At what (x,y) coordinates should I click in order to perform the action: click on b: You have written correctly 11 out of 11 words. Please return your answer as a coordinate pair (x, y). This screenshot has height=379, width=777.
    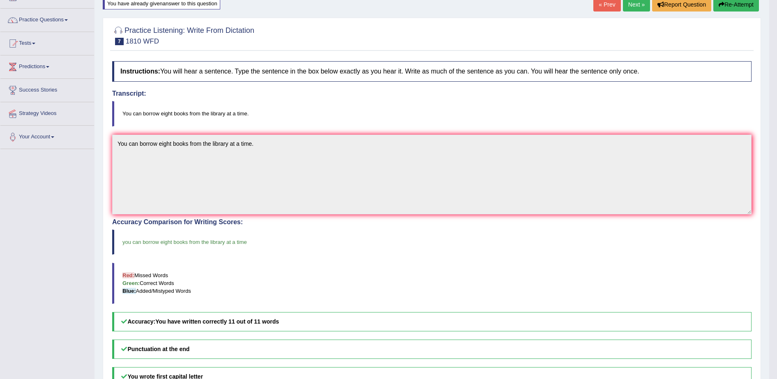
    Looking at the image, I should click on (217, 322).